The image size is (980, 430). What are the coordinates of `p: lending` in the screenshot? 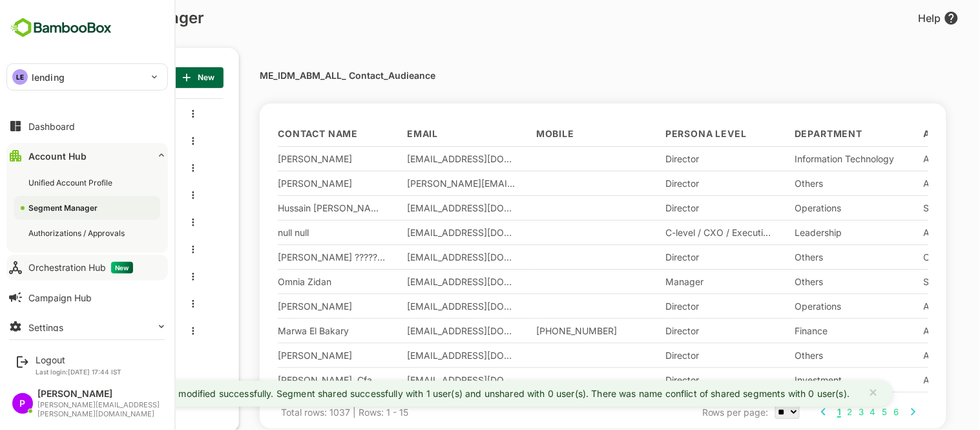 It's located at (48, 77).